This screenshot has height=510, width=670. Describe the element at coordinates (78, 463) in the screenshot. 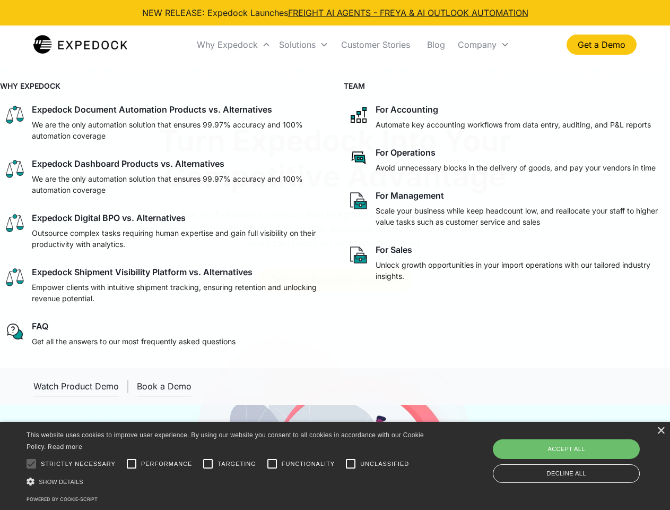

I see `span: Strictly necessary` at that location.